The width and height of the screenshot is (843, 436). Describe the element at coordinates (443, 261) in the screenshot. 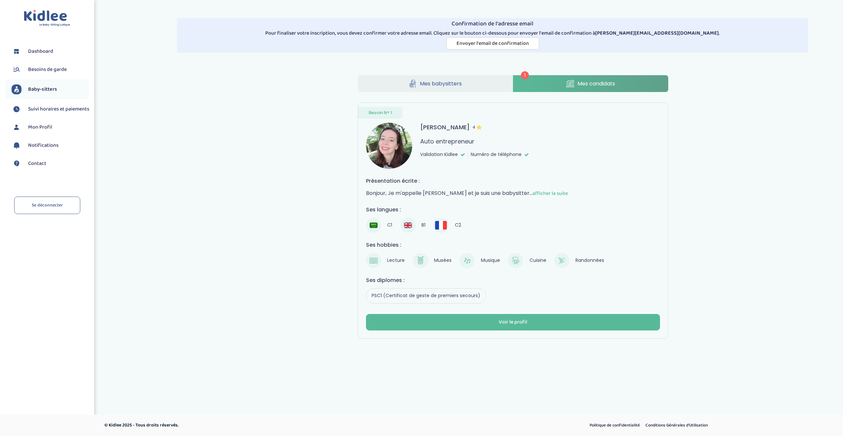

I see `span: Musées` at that location.